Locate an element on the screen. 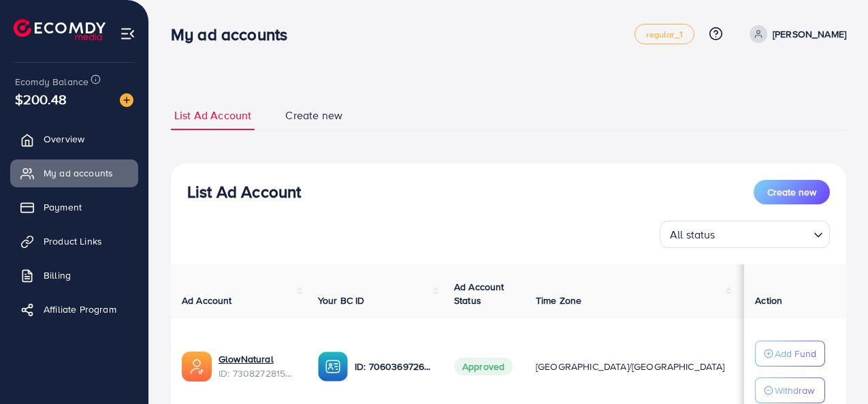 This screenshot has height=404, width=868. a: regular_1 is located at coordinates (664, 34).